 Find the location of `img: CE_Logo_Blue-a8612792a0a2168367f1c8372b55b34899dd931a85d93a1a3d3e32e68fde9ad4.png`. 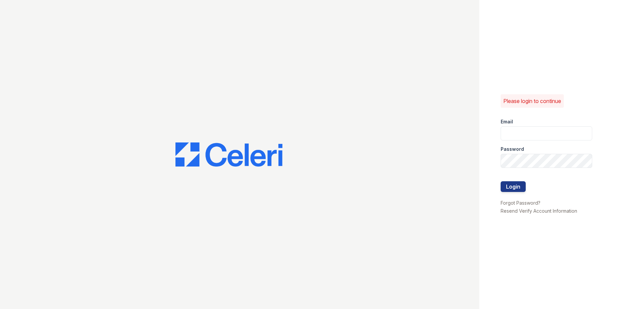

img: CE_Logo_Blue-a8612792a0a2168367f1c8372b55b34899dd931a85d93a1a3d3e32e68fde9ad4.png is located at coordinates (229, 154).